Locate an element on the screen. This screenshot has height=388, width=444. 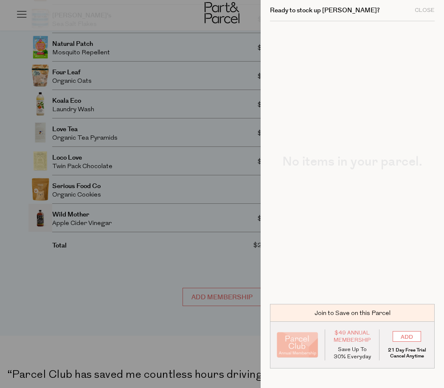
h2: No items in your parcel. is located at coordinates (353, 162).